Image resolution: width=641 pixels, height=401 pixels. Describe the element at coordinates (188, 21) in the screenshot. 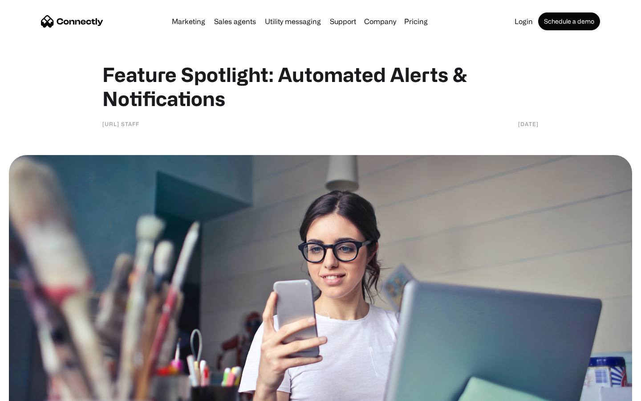

I see `a: Marketing` at that location.